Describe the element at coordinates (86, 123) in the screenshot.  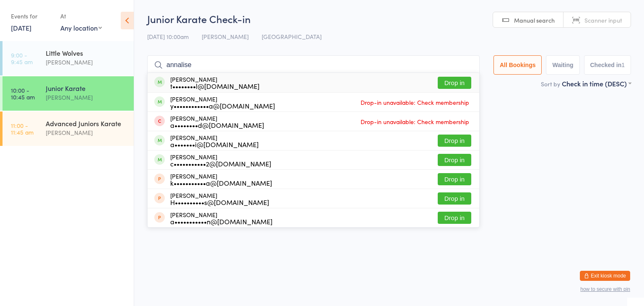
I see `div: Advanced Juniors Karate` at that location.